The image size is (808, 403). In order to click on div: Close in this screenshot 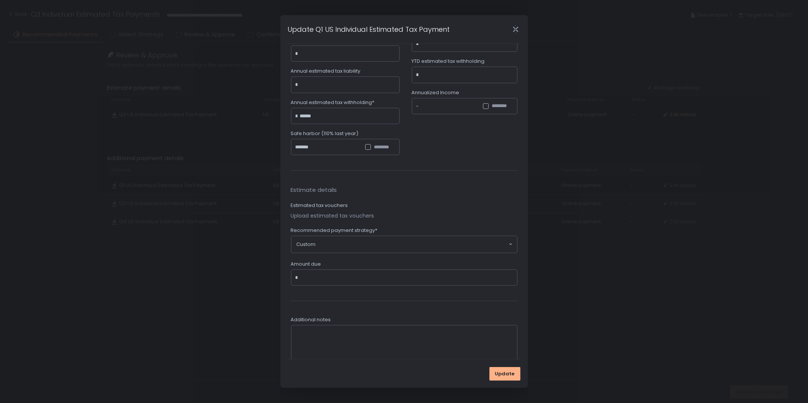, I will do `click(516, 29)`.